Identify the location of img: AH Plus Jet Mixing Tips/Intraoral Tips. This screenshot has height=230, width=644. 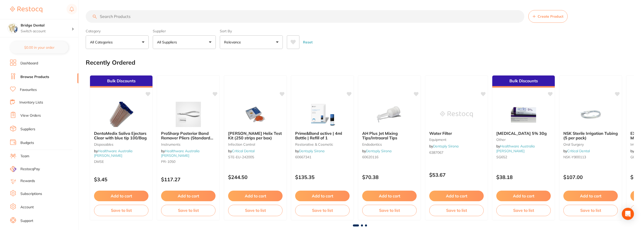
(389, 114).